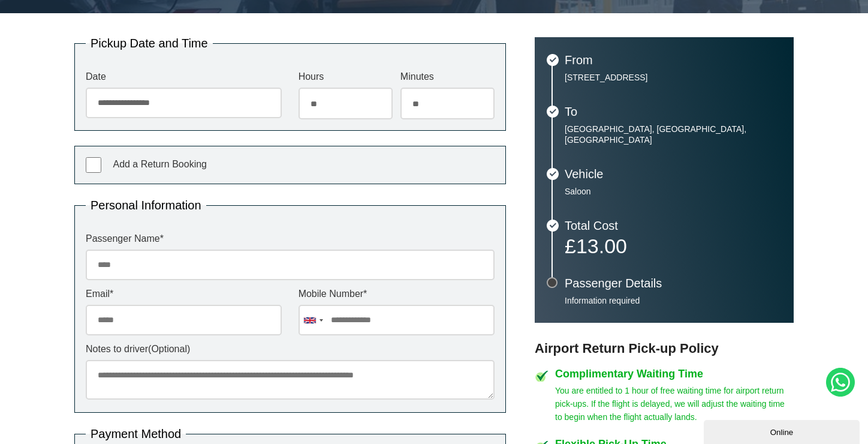 The image size is (868, 444). I want to click on label: Minutes, so click(447, 77).